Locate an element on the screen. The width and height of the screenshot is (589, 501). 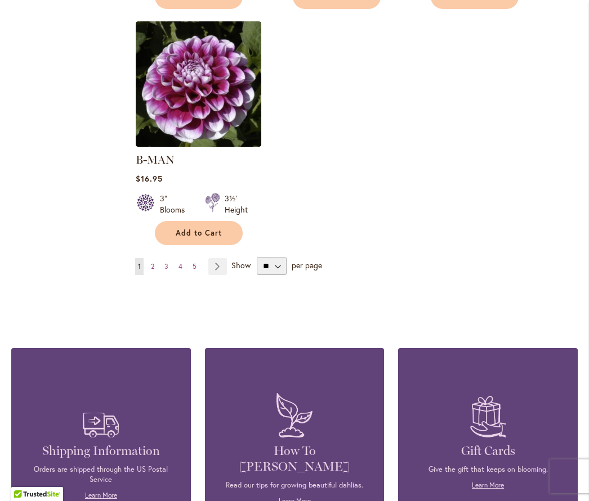
div: 3½' Height is located at coordinates (236, 204).